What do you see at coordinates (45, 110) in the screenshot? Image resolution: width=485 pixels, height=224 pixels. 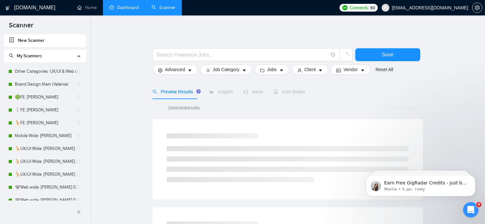 I see `li: 🐇FE: Roman` at bounding box center [45, 110].